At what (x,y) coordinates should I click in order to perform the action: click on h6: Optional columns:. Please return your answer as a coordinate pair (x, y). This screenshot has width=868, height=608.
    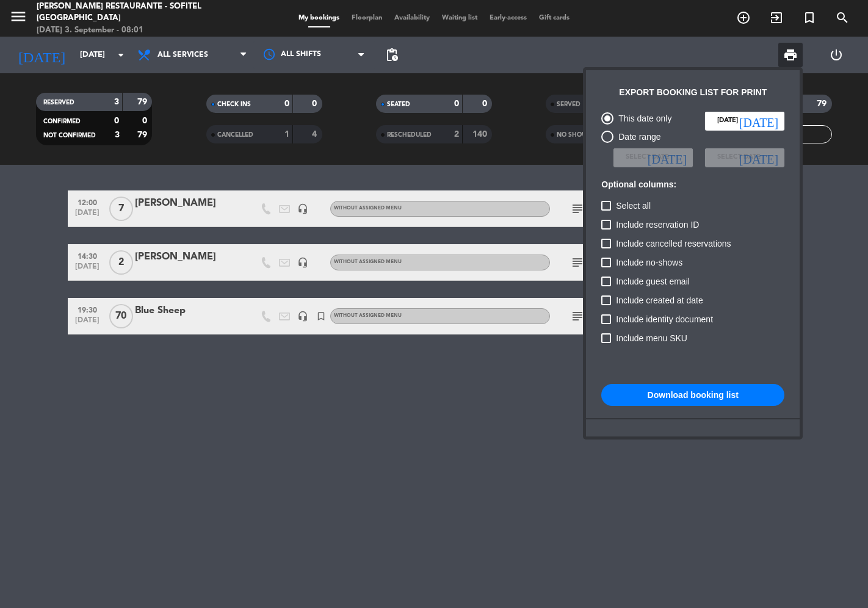
    Looking at the image, I should click on (693, 185).